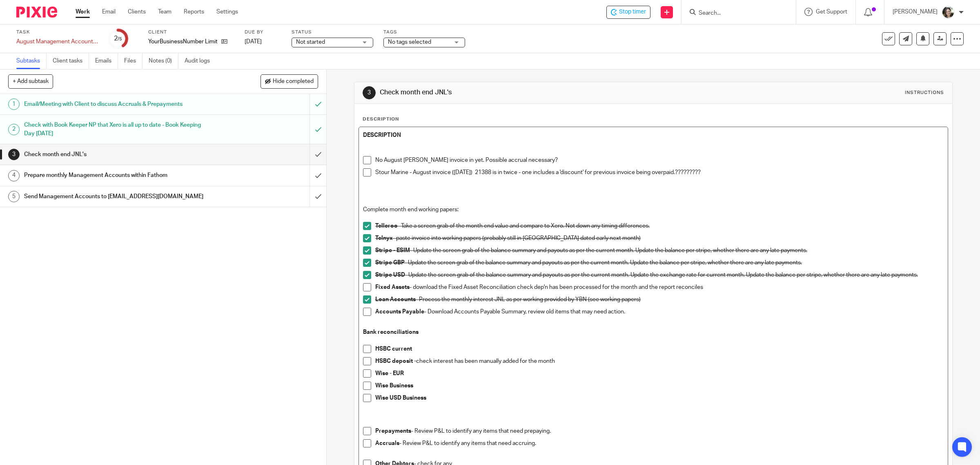 This screenshot has height=465, width=980. What do you see at coordinates (392, 287) in the screenshot?
I see `strong: Fixed Assets` at bounding box center [392, 287].